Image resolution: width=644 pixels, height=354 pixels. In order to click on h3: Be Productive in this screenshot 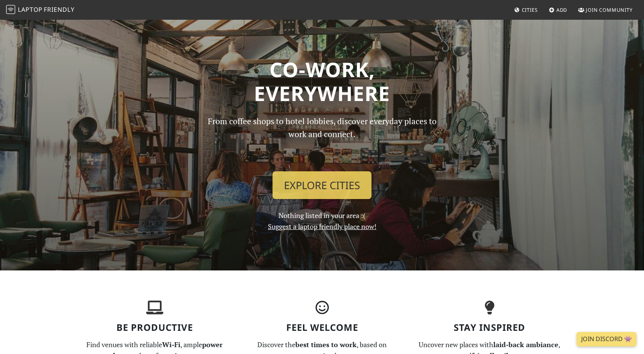, I will do `click(155, 328)`.